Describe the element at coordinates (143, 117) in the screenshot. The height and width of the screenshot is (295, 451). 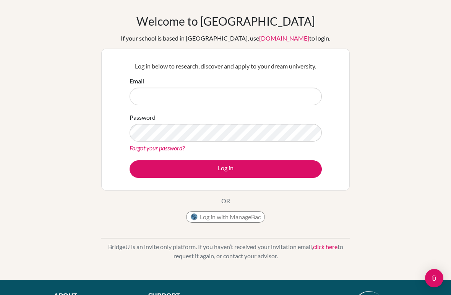
I see `label: Password` at that location.